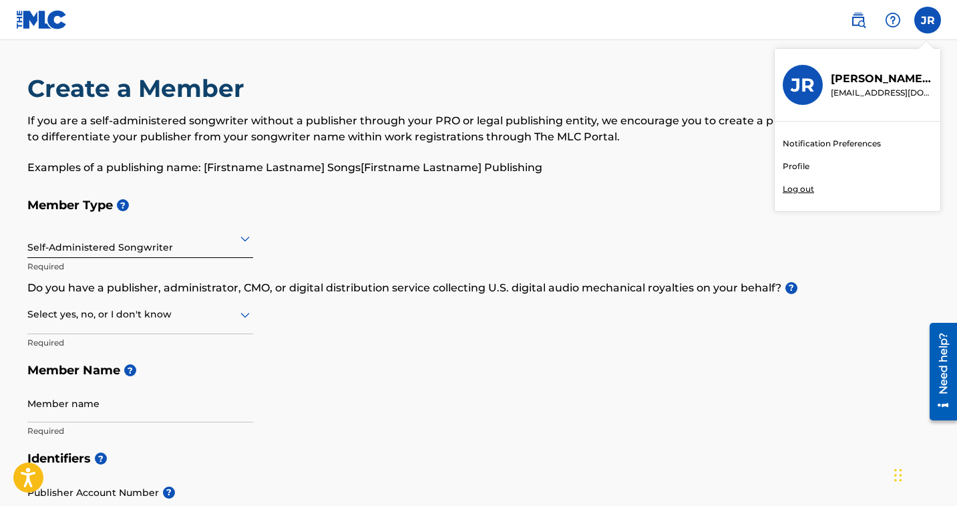 This screenshot has width=957, height=506. What do you see at coordinates (479, 129) in the screenshot?
I see `p: If you are a self-administered songwriter without a publisher through your PRO or legal publishin...` at bounding box center [479, 129].